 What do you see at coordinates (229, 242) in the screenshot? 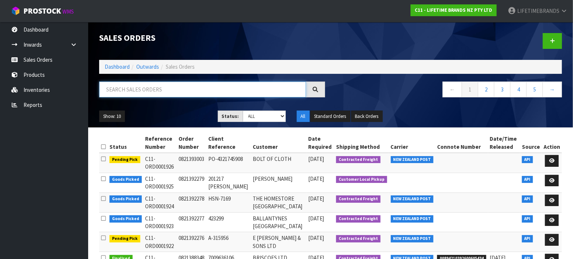
I see `td: A-315956` at bounding box center [229, 242].